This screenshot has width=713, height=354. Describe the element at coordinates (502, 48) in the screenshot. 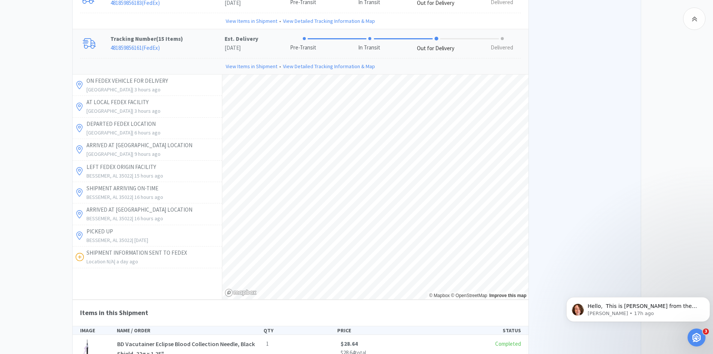

I see `div: Delivered` at that location.